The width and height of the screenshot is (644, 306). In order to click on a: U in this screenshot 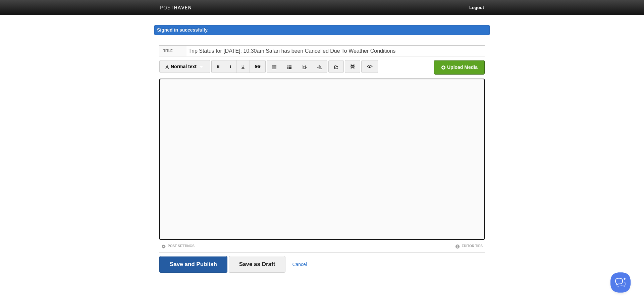, I will do `click(243, 66)`.